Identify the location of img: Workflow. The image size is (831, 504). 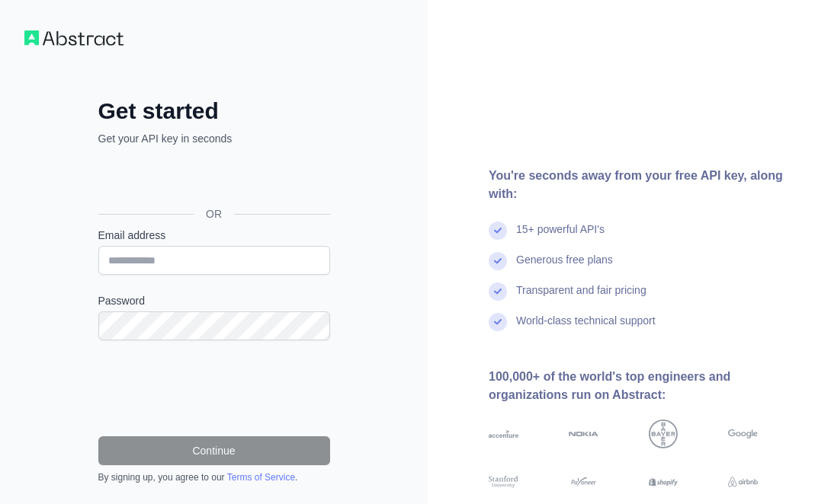
(74, 38).